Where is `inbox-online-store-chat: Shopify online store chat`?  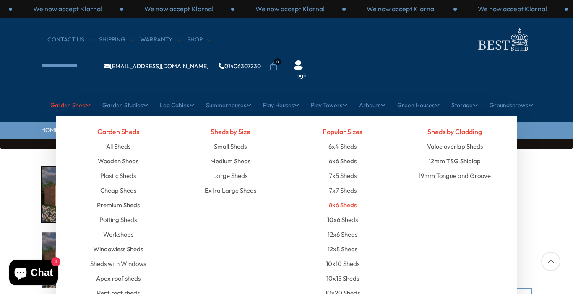
inbox-online-store-chat: Shopify online store chat is located at coordinates (34, 274).